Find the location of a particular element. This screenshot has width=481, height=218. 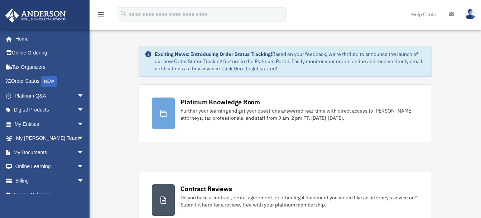

a: My Documentsarrow_drop_down is located at coordinates (50, 152).